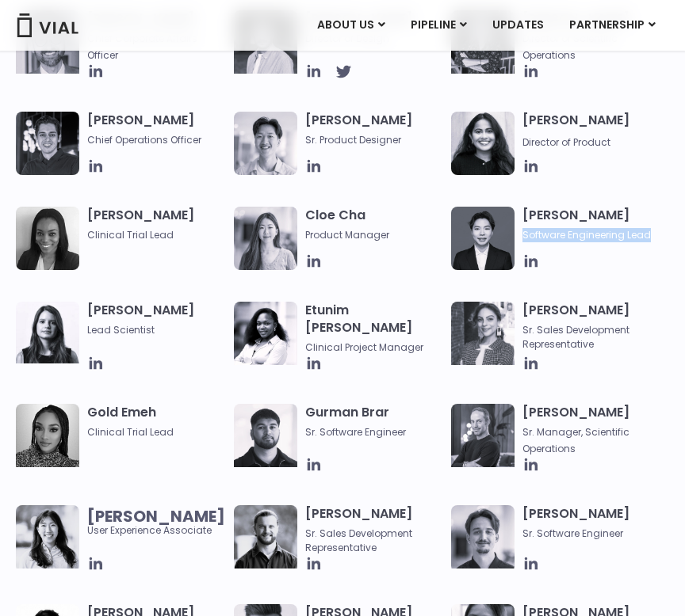 This screenshot has width=685, height=616. What do you see at coordinates (483, 538) in the screenshot?
I see `img: Fran` at bounding box center [483, 538].